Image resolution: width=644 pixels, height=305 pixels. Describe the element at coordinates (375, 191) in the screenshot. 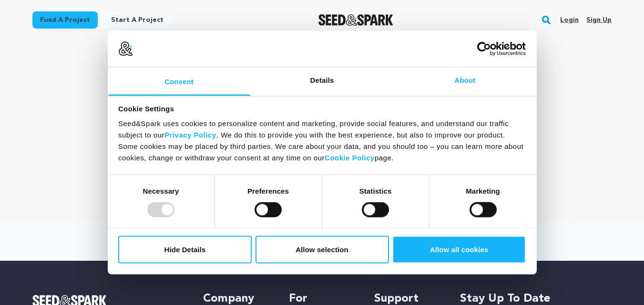

I see `strong: Statistics` at that location.